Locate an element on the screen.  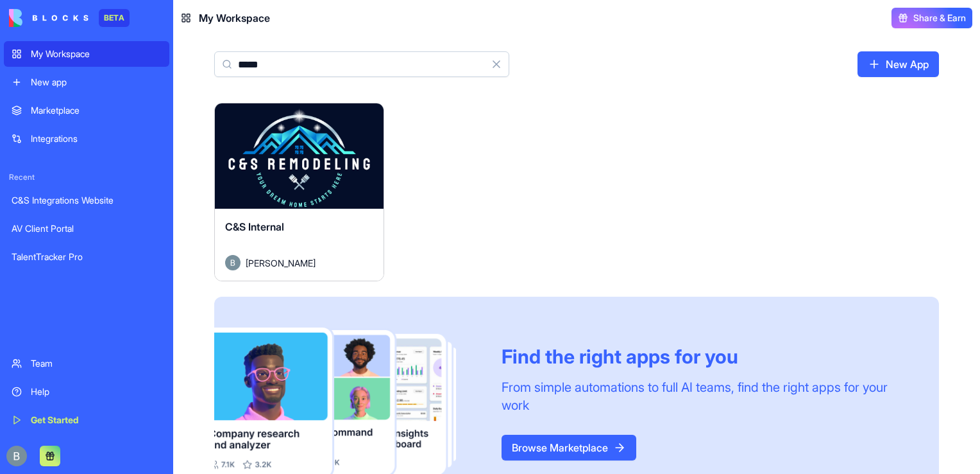
span: Share & Earn is located at coordinates (940, 18).